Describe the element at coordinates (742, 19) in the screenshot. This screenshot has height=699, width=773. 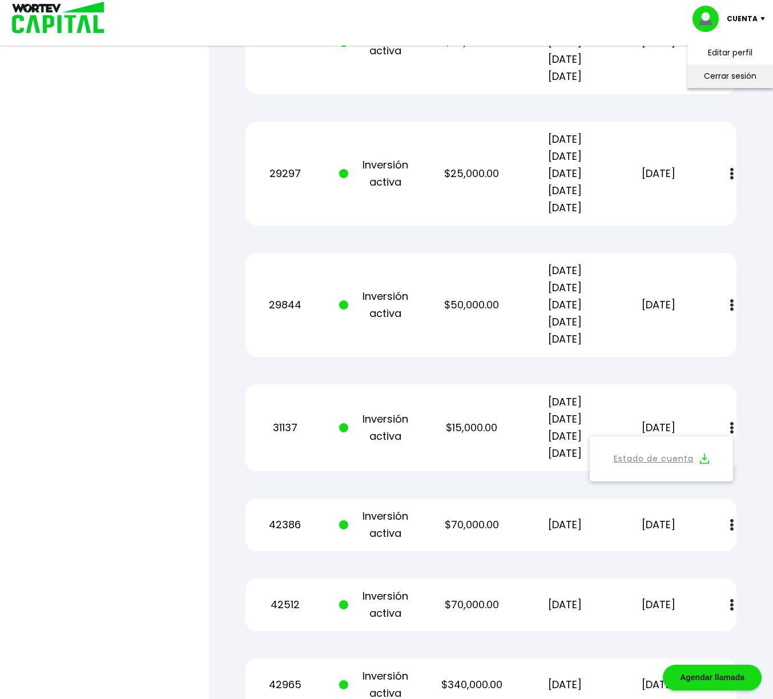
I see `p: Cuenta` at that location.